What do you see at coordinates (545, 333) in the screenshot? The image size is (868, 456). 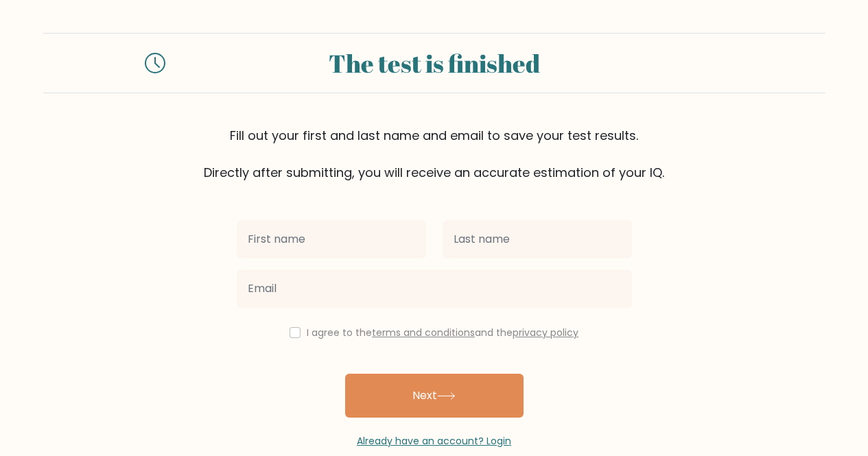 I see `a: privacy policy` at bounding box center [545, 333].